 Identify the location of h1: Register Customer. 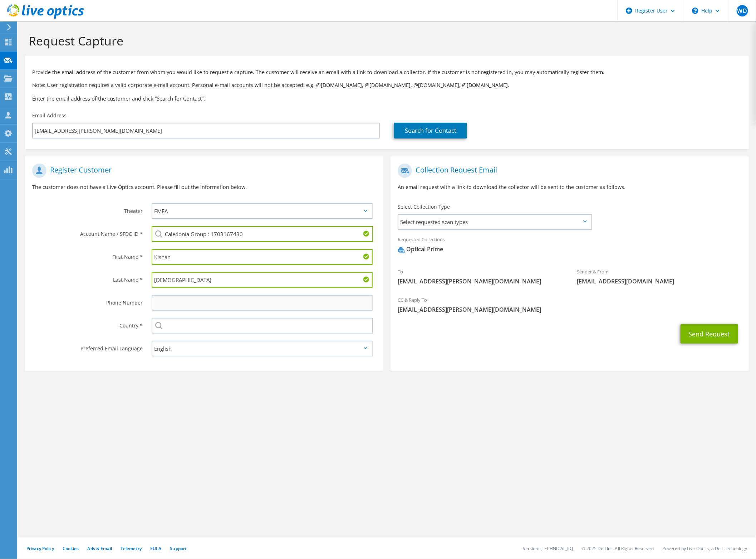
(203, 171).